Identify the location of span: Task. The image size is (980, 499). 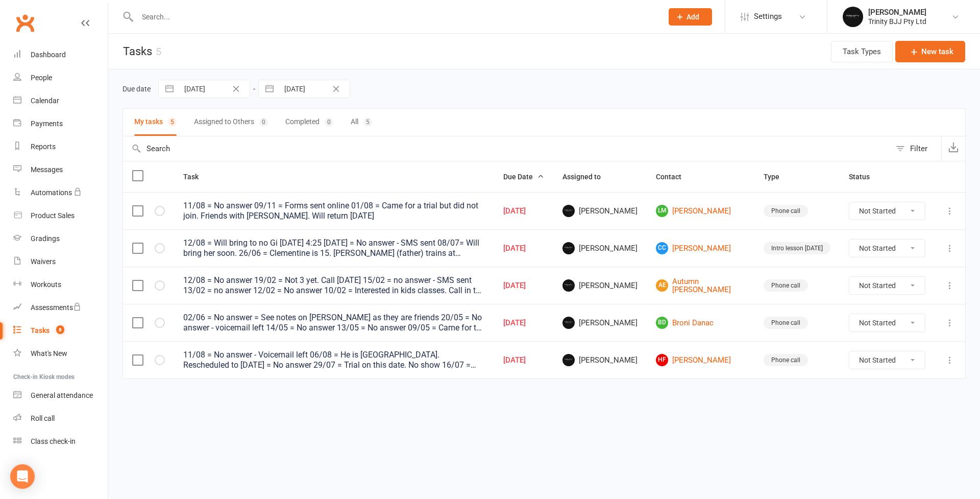
(196, 176).